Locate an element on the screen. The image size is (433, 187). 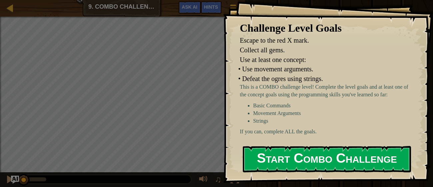
span: Escape to the red X mark. is located at coordinates (274, 40).